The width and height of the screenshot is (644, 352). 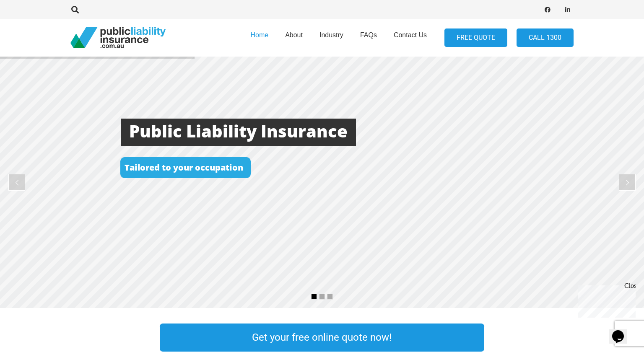 What do you see at coordinates (259, 38) in the screenshot?
I see `a: Home` at bounding box center [259, 38].